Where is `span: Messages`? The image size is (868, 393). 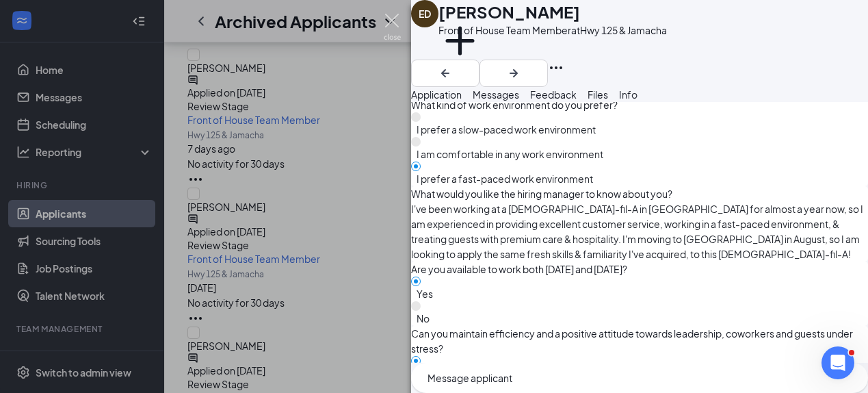 span: Messages is located at coordinates (496, 94).